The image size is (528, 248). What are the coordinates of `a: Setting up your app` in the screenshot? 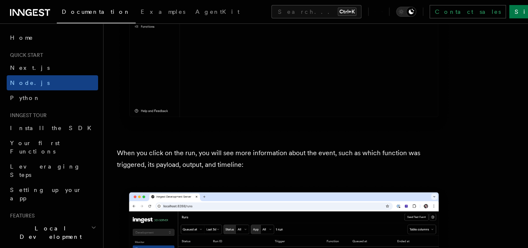 It's located at (52, 194).